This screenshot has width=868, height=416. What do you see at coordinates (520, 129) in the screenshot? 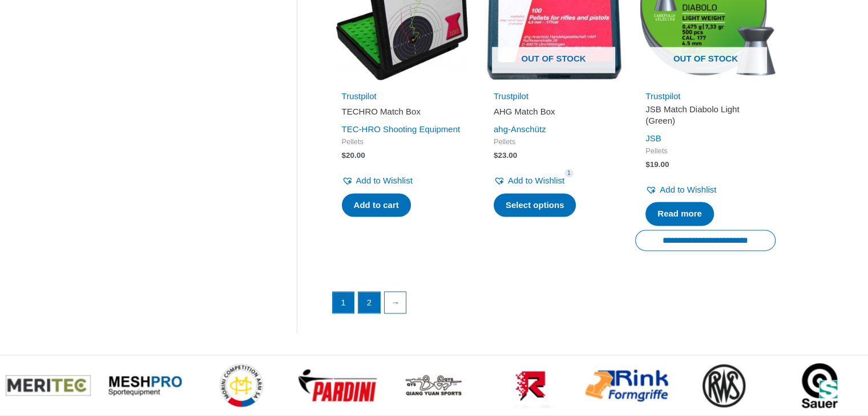
I see `a: ahg-Anschütz` at bounding box center [520, 129].